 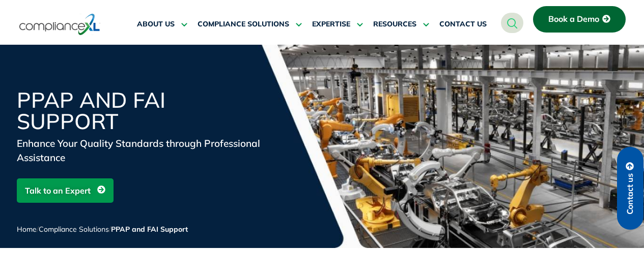 I want to click on span: Talk to an Expert, so click(x=57, y=191).